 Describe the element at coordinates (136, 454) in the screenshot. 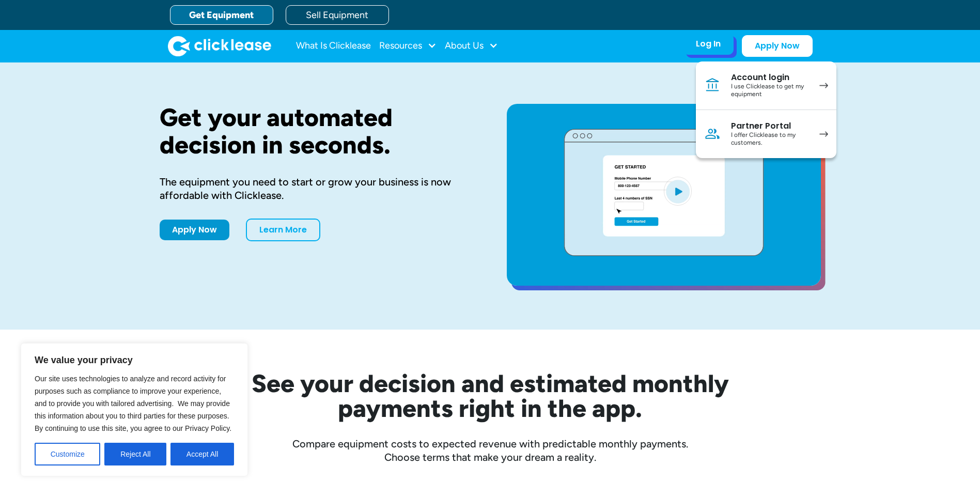

I see `button: Reject All` at that location.